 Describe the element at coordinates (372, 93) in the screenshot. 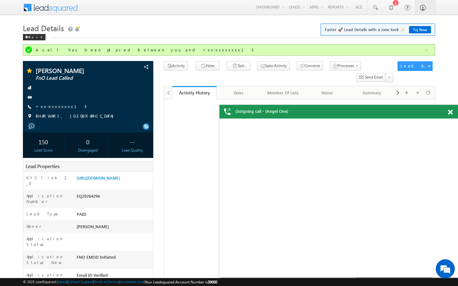

I see `div: Summary` at that location.